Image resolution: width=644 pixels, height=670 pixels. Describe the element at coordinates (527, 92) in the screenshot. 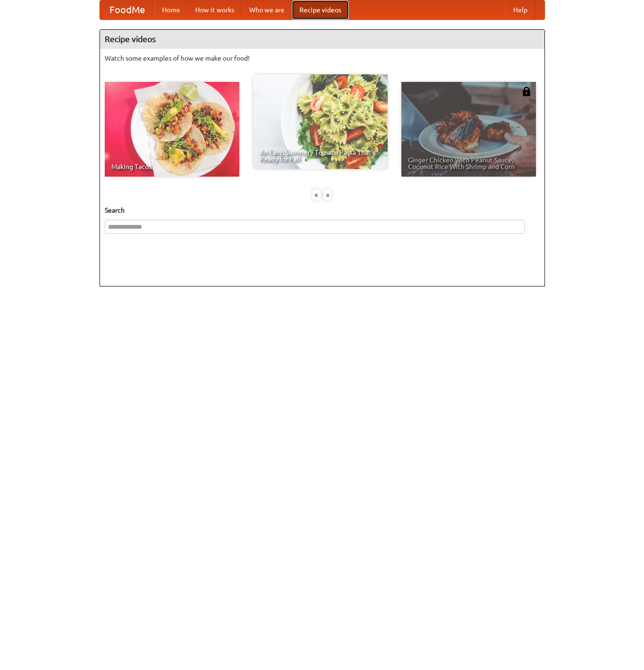

I see `img: 483408.png` at that location.